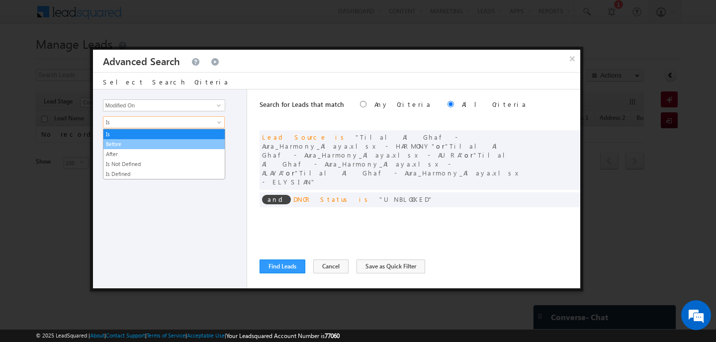  Describe the element at coordinates (97, 176) in the screenshot. I see `textarea: Type your message and hit 'Enter'` at that location.